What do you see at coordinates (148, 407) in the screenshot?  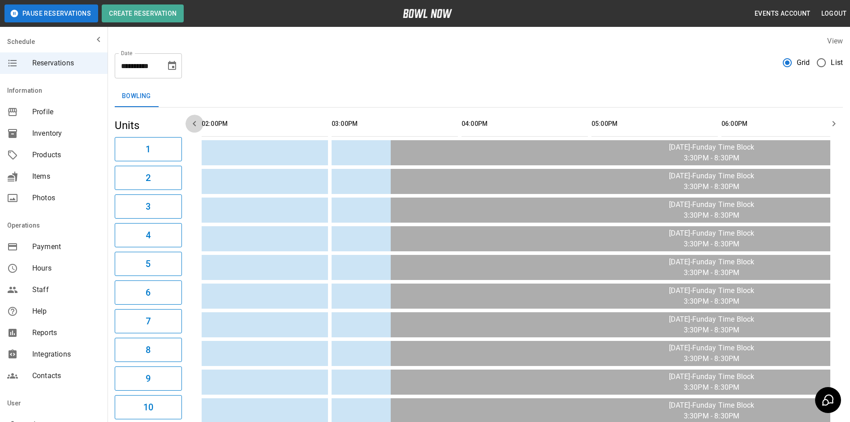 I see `button: 10` at bounding box center [148, 407].